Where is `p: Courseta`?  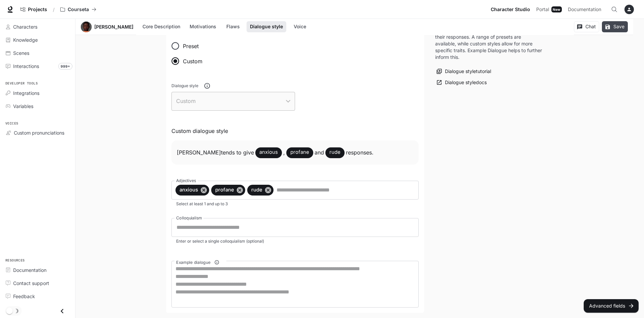
p: Courseta is located at coordinates (78, 9).